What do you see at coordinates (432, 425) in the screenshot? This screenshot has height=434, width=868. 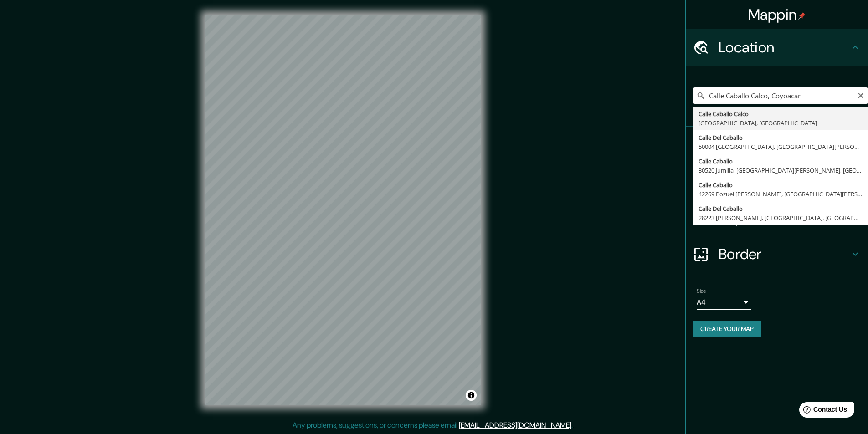 I see `p: Any problems, suggestions, or concerns please email .` at bounding box center [432, 425].